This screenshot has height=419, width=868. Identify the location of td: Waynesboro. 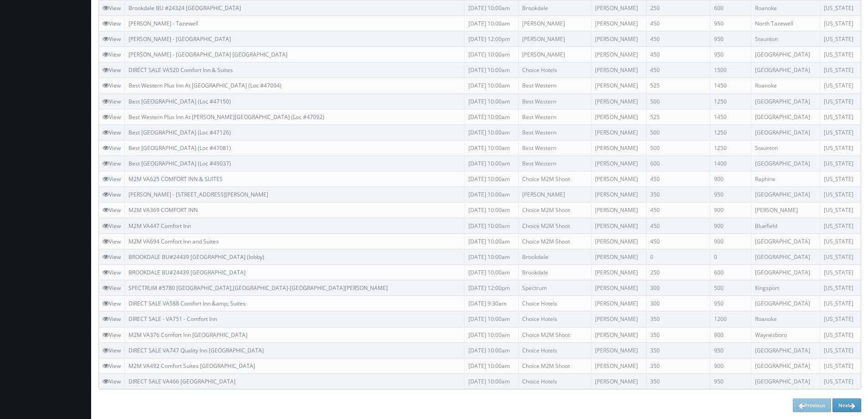
(785, 335).